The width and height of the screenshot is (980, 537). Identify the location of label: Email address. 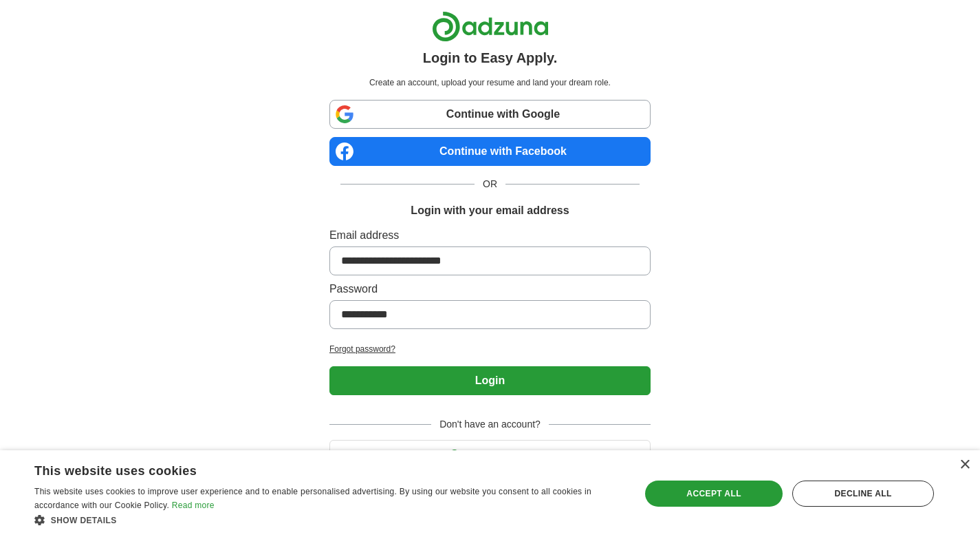
(489, 236).